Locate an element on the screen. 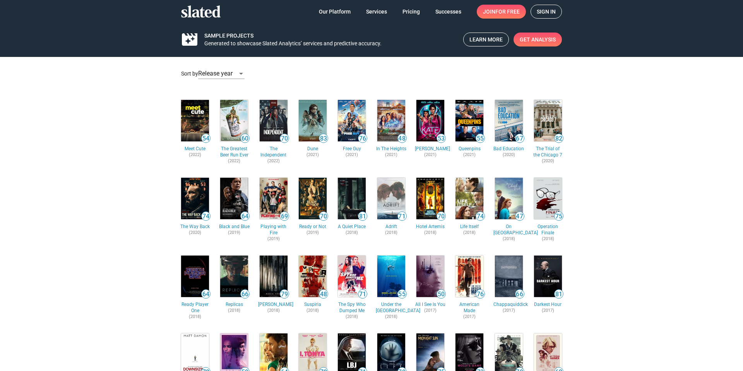  a: Meet Cute(2022) is located at coordinates (195, 152).